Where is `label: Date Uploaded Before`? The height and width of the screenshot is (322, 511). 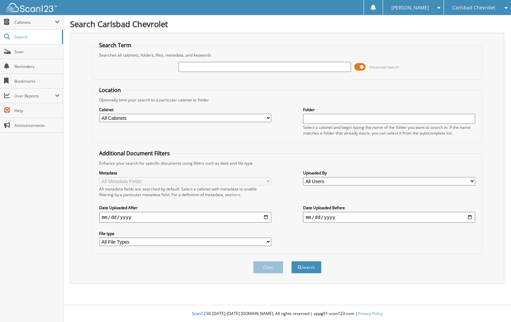 label: Date Uploaded Before is located at coordinates (389, 208).